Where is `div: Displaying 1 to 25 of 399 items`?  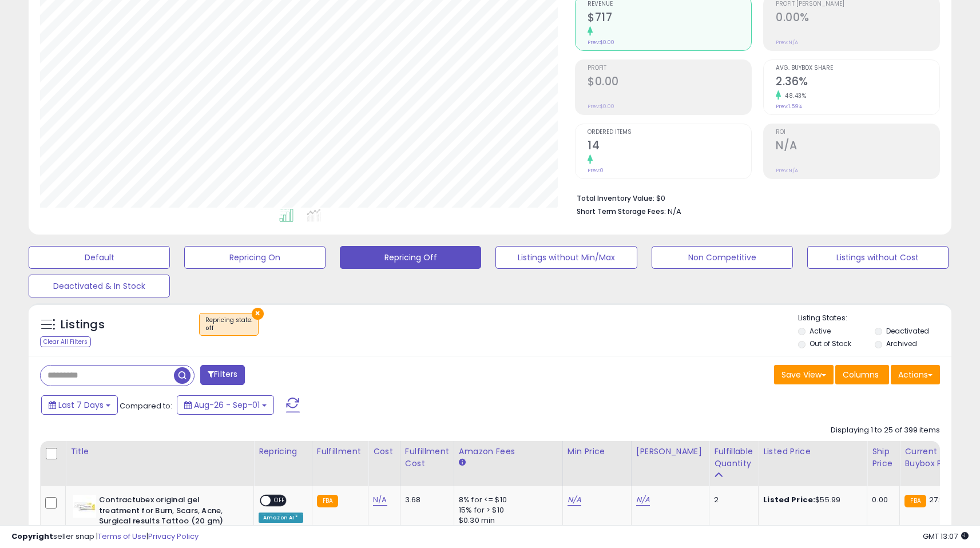
div: Displaying 1 to 25 of 399 items is located at coordinates (885, 430).